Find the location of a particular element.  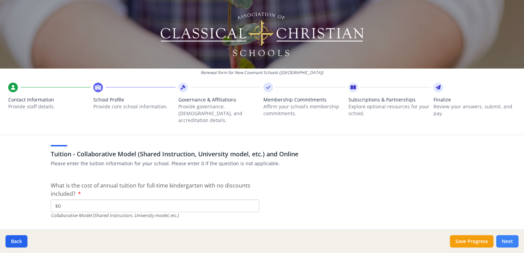

p: Provide staff details. is located at coordinates (49, 107).